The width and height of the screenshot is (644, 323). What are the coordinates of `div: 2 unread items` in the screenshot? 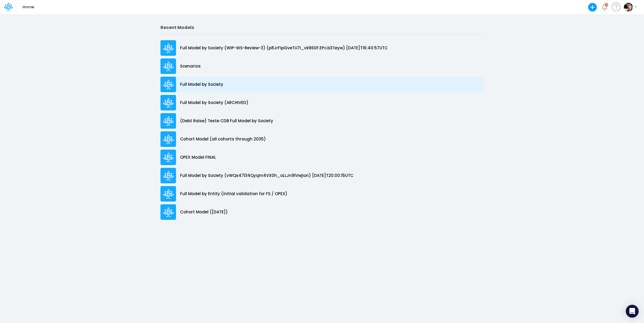 It's located at (607, 5).